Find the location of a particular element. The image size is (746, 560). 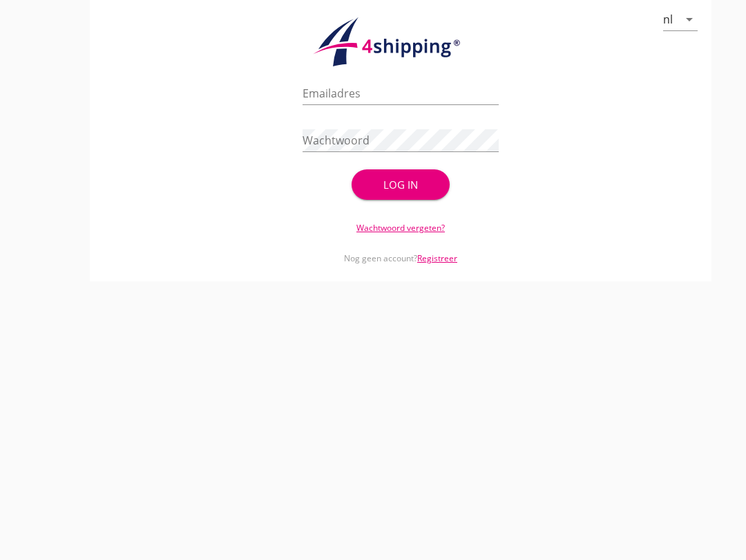

div: Nog geen account? is located at coordinates (401, 249).